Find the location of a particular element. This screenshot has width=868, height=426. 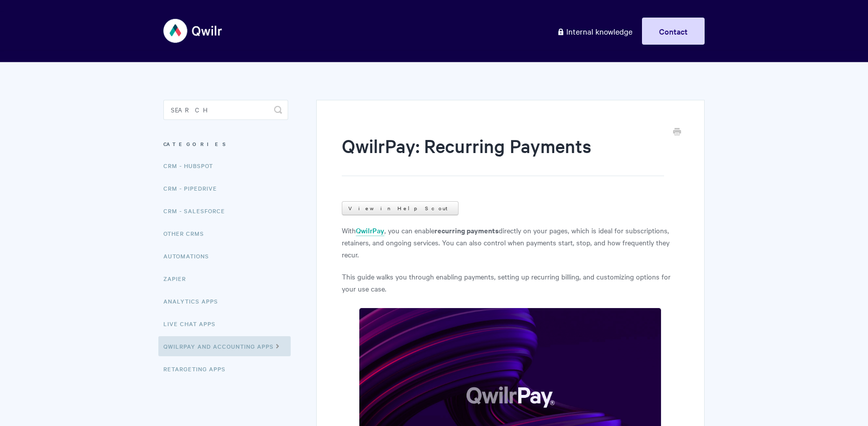

h1: QwilrPay: Recurring Payments is located at coordinates (503, 155).